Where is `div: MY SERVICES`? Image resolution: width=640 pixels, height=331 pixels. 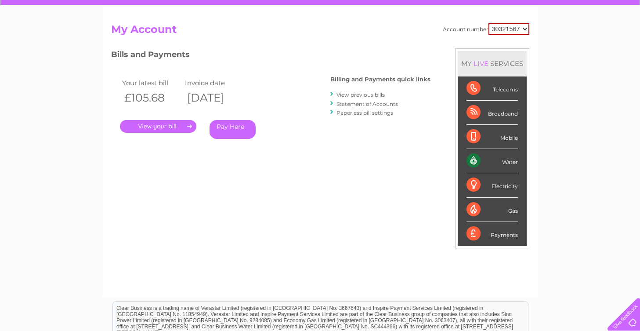
div: MY SERVICES is located at coordinates (492, 63).